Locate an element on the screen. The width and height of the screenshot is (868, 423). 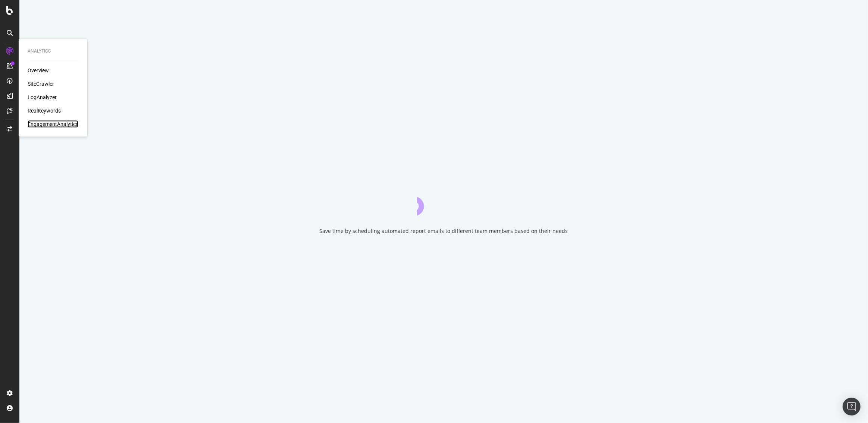
a: SiteCrawler is located at coordinates (41, 84).